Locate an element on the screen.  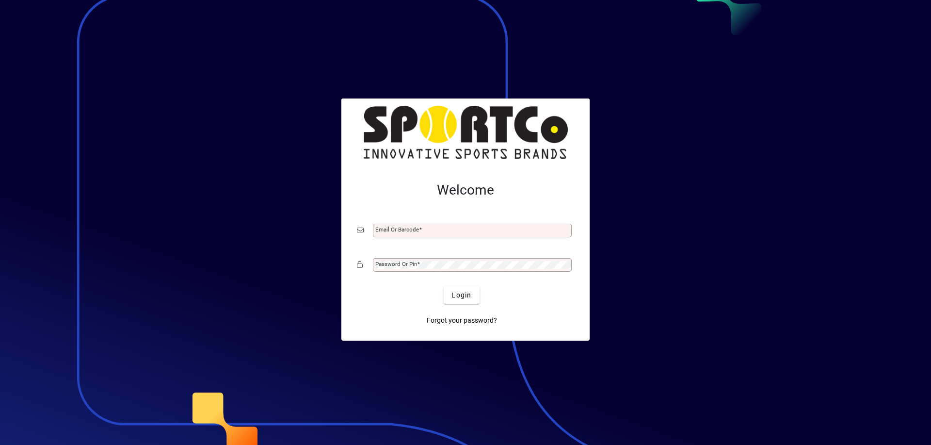
span: Forgot your password? is located at coordinates (462, 320).